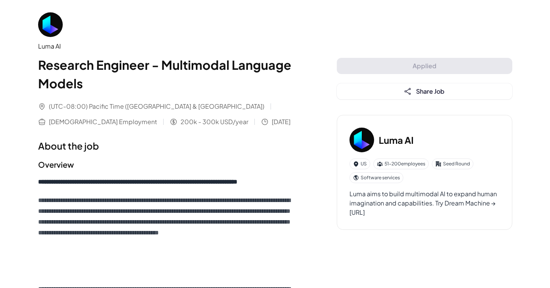  What do you see at coordinates (377, 178) in the screenshot?
I see `div: Software services` at bounding box center [377, 178].